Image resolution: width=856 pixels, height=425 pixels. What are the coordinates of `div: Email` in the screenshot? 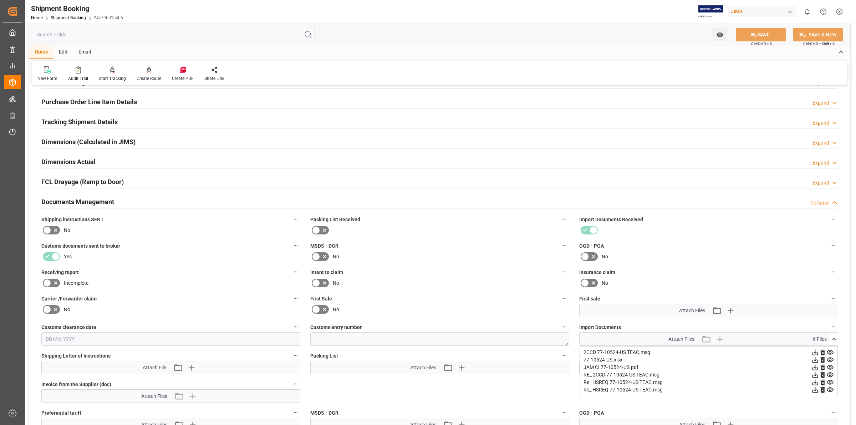 It's located at (85, 52).